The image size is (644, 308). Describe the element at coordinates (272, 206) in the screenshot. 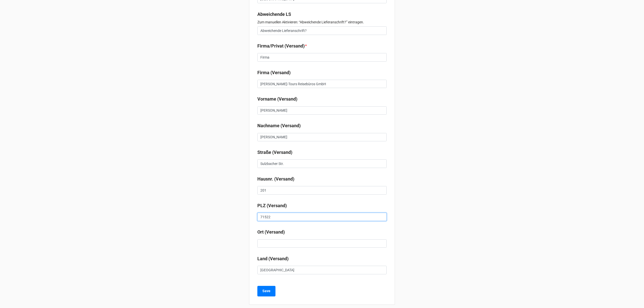

I see `label: PLZ (Versand)` at that location.